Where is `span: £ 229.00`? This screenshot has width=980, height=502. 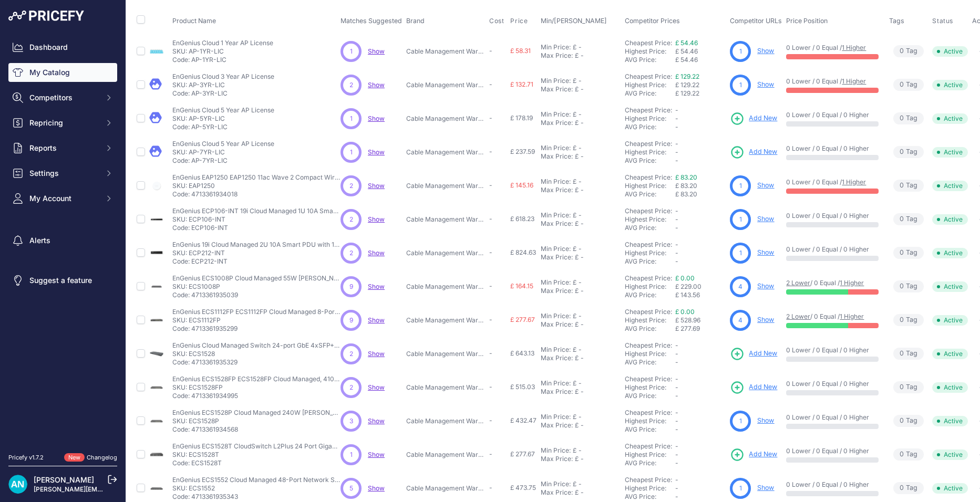
span: £ 229.00 is located at coordinates (689, 286).